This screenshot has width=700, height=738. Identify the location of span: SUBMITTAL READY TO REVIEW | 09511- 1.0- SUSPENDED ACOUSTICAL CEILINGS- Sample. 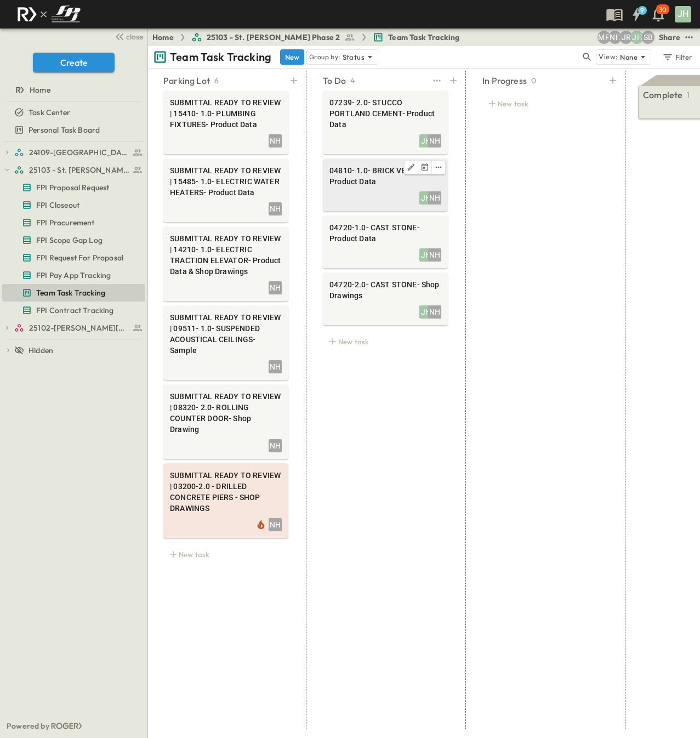
(226, 334).